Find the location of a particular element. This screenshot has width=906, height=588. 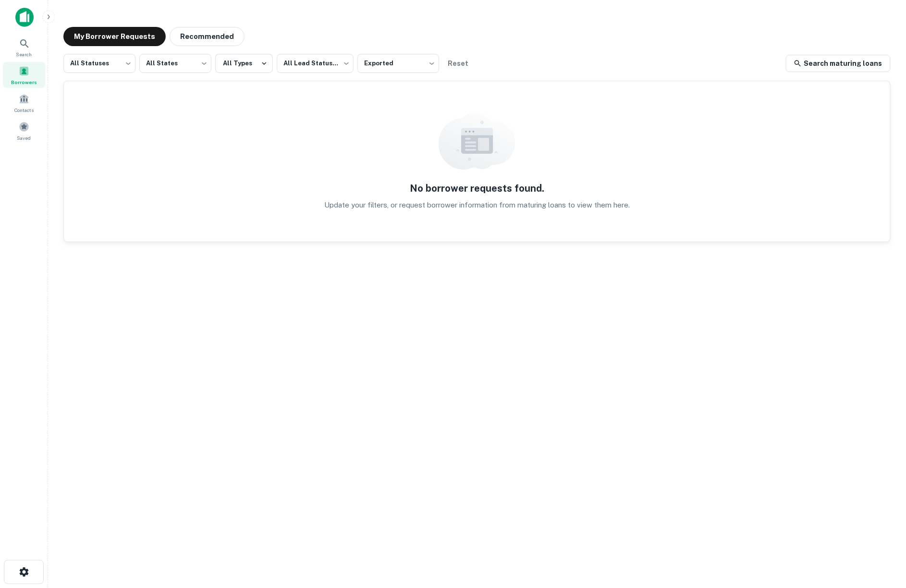

a: Search is located at coordinates (24, 47).